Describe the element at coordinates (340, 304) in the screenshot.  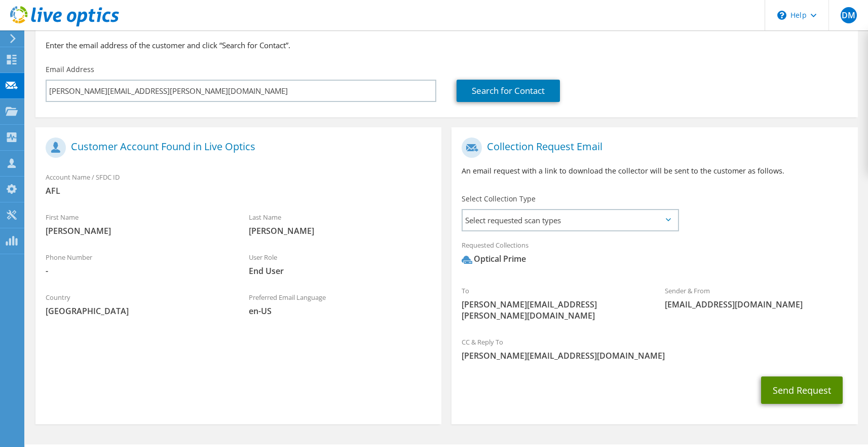
I see `div: Preferred Email Language` at that location.